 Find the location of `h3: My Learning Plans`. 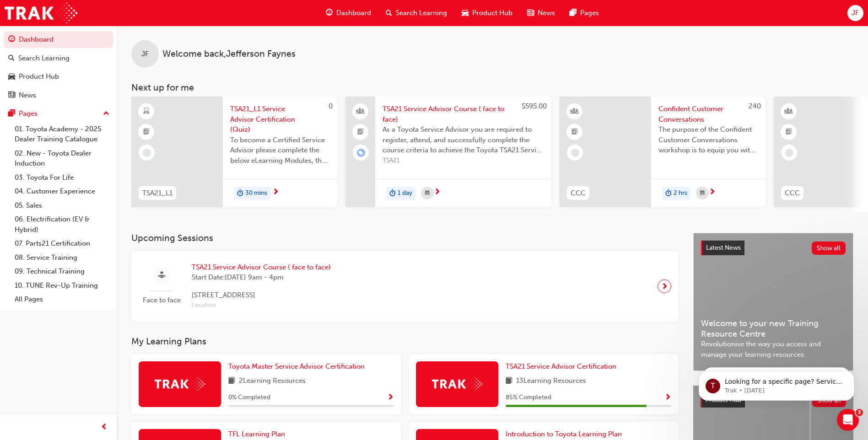

h3: My Learning Plans is located at coordinates (405, 341).